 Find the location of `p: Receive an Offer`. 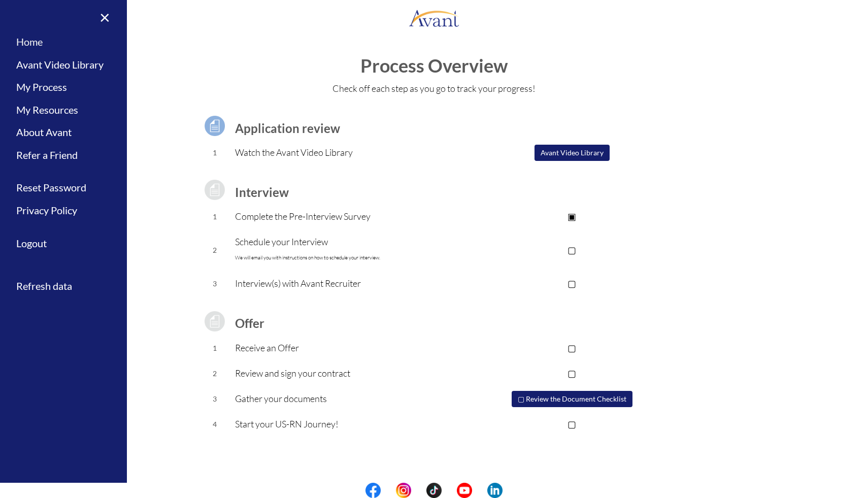

p: Receive an Offer is located at coordinates (352, 348).